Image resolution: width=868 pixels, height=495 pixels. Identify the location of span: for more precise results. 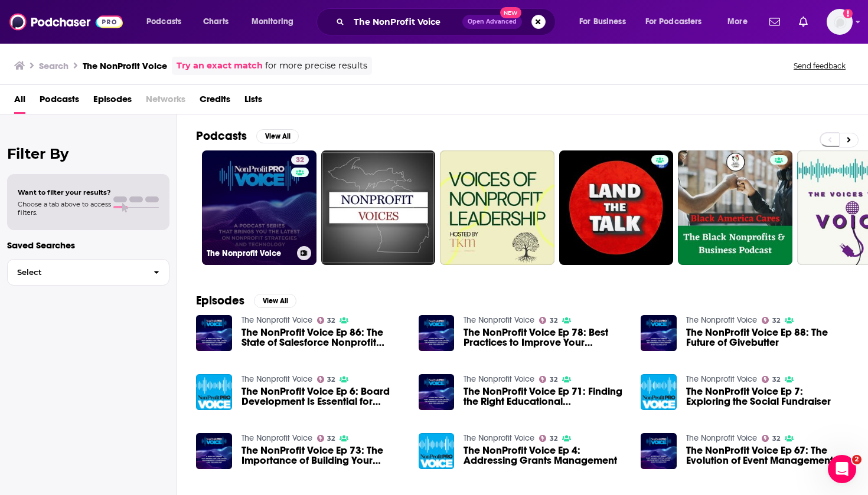
(316, 66).